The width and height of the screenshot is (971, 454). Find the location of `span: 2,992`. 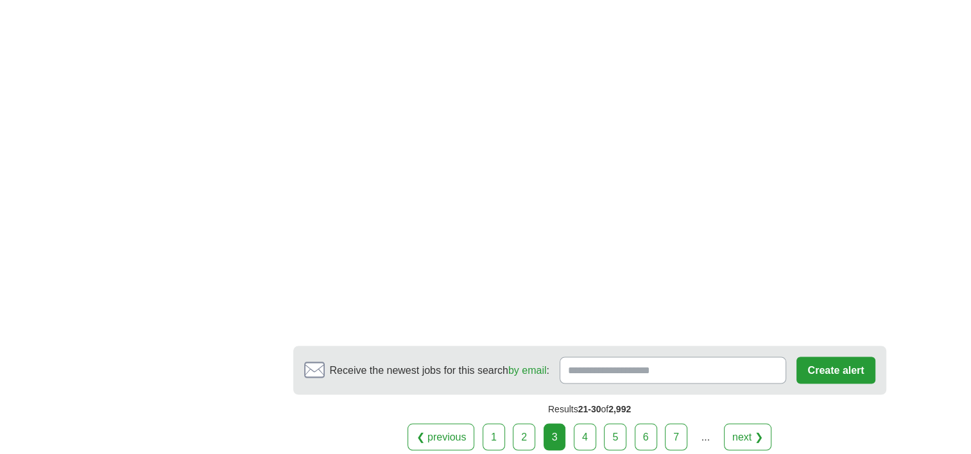

span: 2,992 is located at coordinates (619, 409).